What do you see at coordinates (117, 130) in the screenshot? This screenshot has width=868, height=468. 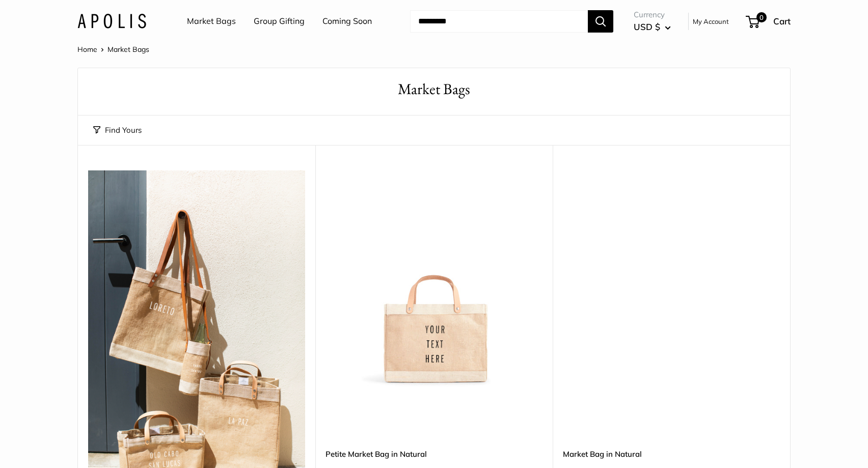 I see `button: Find Yours` at bounding box center [117, 130].